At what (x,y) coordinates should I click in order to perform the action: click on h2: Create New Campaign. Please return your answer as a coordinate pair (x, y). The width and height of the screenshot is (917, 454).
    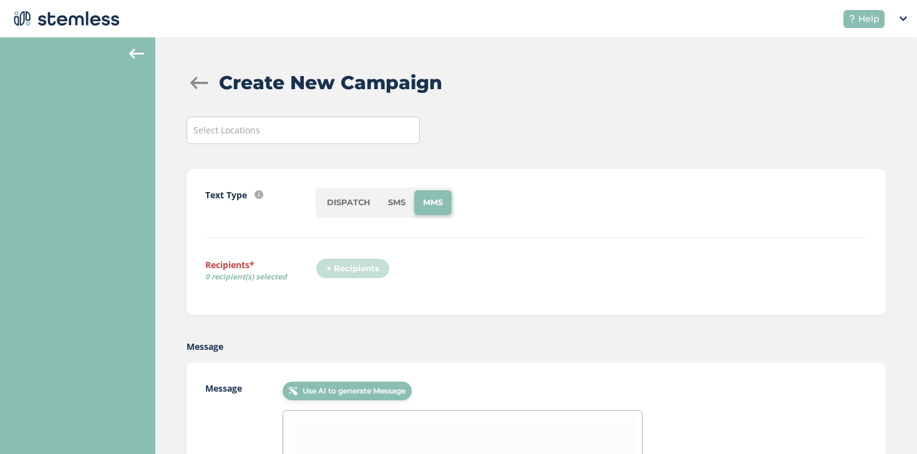
    Looking at the image, I should click on (330, 82).